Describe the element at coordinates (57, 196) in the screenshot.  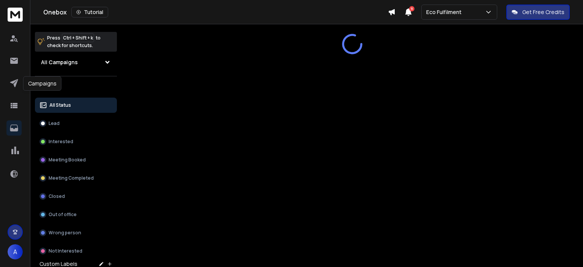
I see `p: Closed` at that location.